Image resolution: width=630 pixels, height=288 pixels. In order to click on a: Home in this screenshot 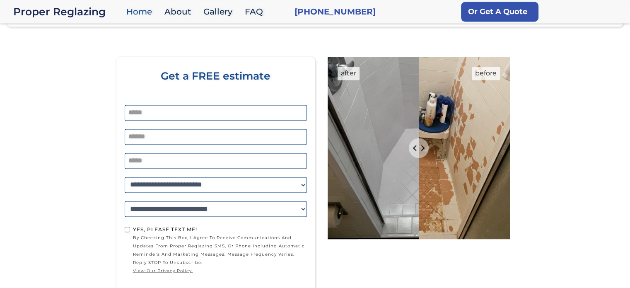, I will do `click(141, 12)`.